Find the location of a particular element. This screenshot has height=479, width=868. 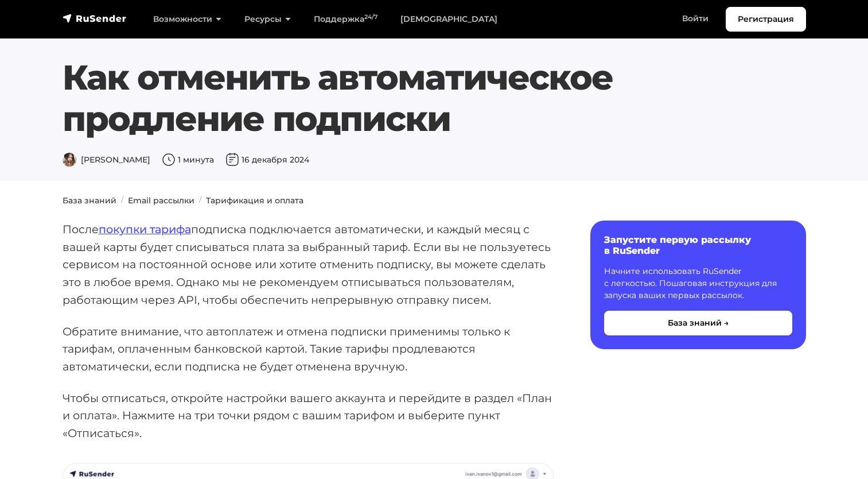

button: База знаний → is located at coordinates (698, 323).